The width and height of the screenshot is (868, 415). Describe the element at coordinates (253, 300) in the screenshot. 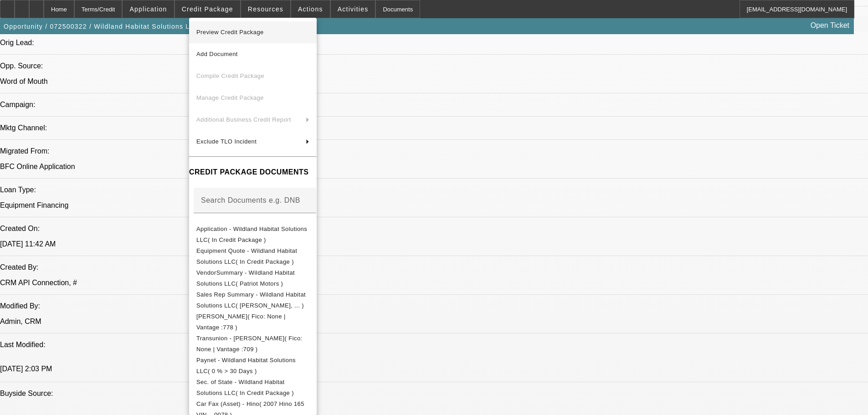

I see `button: Sales Rep Summary - Wildland Habitat Solutions LLC( Wesolowski, ... )` at that location.